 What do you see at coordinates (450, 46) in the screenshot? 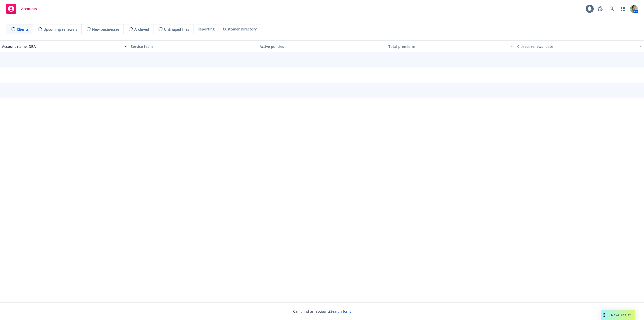
I see `button: Total premiums` at bounding box center [450, 46].